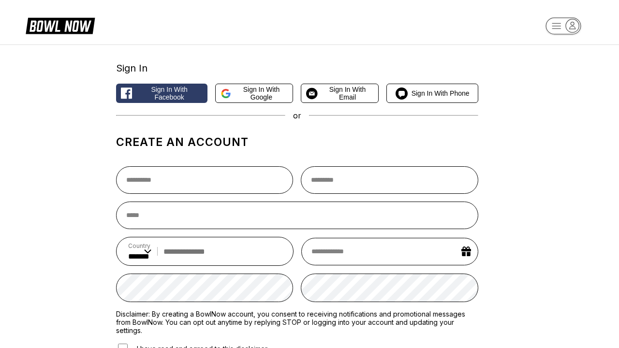 This screenshot has height=348, width=619. I want to click on span: Sign in with Google, so click(261, 93).